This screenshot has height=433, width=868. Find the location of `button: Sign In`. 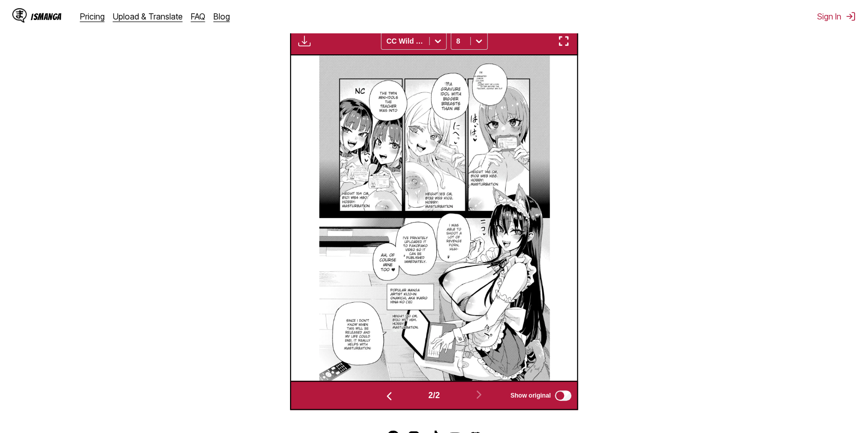

button: Sign In is located at coordinates (836, 16).